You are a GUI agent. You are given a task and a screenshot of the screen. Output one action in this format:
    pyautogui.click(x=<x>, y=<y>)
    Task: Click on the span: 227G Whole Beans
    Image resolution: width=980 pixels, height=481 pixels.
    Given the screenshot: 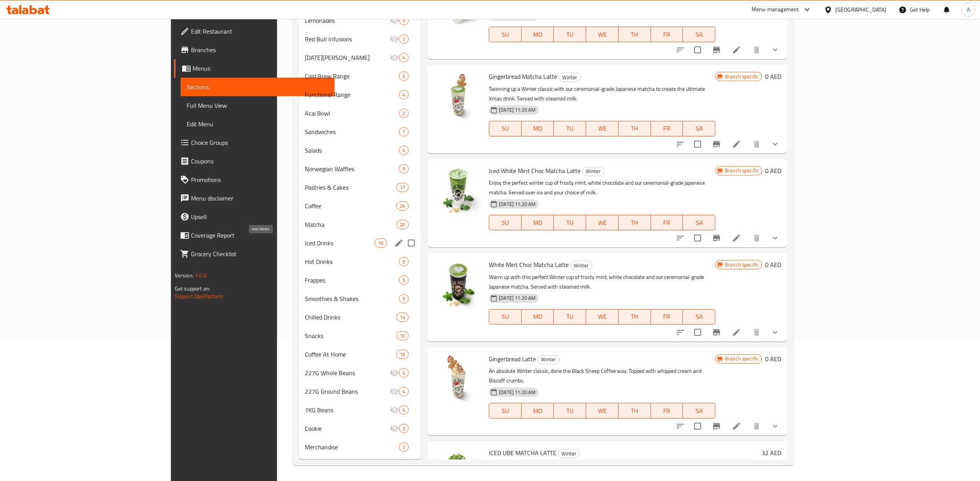 What is the action you would take?
    pyautogui.click(x=347, y=372)
    